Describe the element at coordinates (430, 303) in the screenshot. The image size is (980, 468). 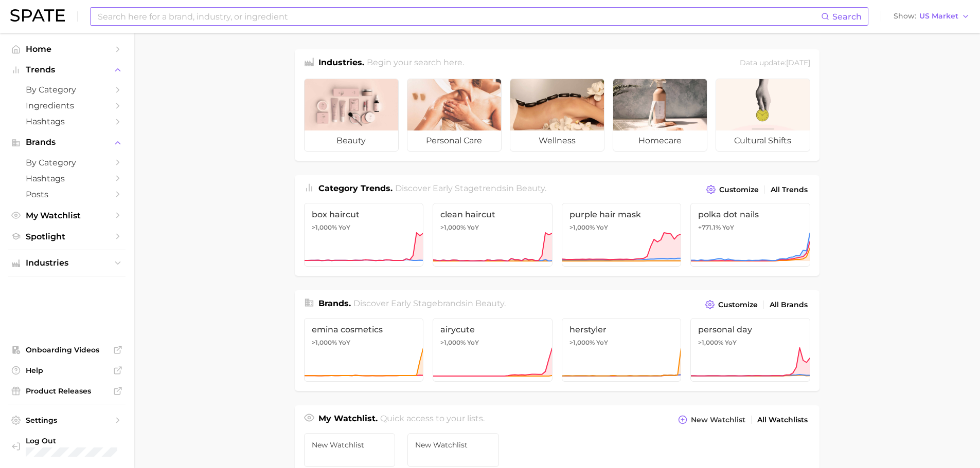
I see `span: Discover Early Stage brands in .` at that location.